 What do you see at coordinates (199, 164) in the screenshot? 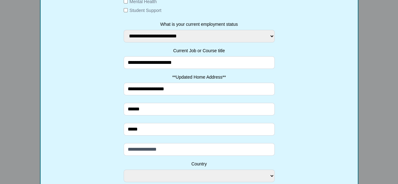
I see `label: Country` at bounding box center [199, 164].